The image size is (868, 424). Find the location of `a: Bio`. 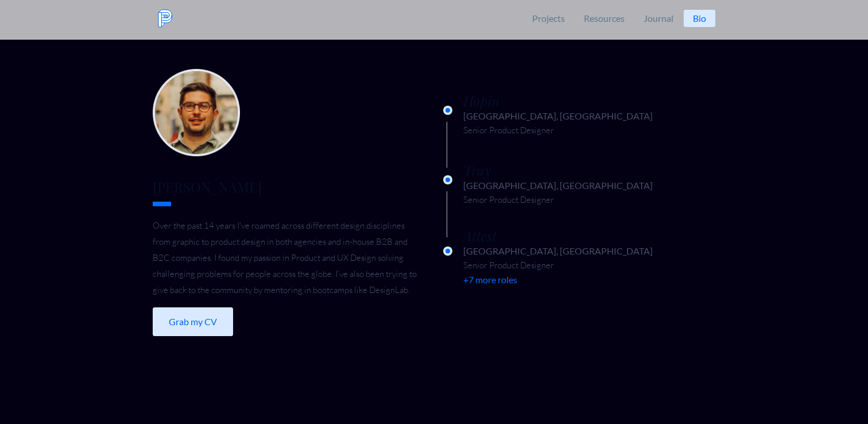

a: Bio is located at coordinates (699, 18).